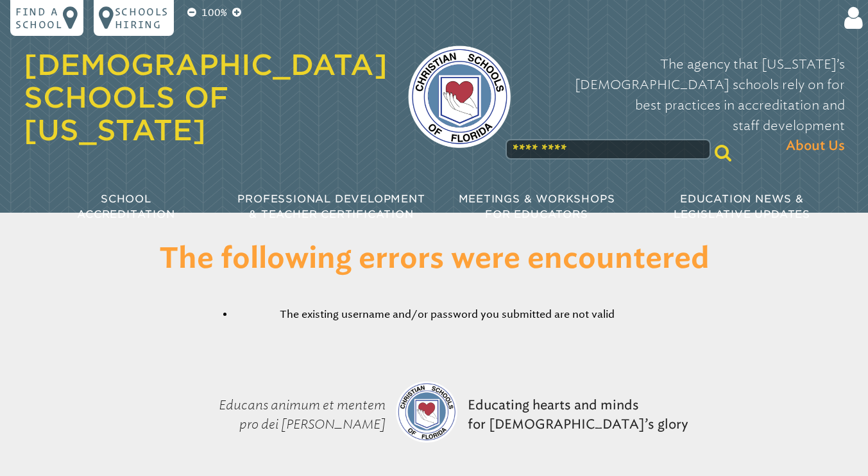 This screenshot has width=868, height=476. Describe the element at coordinates (214, 13) in the screenshot. I see `p: 100%` at that location.